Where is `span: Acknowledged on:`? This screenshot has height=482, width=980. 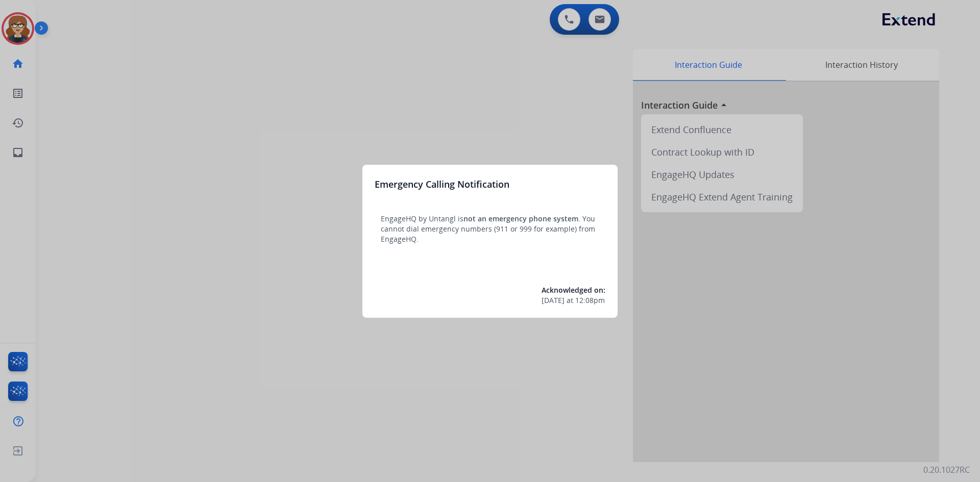 span: Acknowledged on: is located at coordinates (573, 290).